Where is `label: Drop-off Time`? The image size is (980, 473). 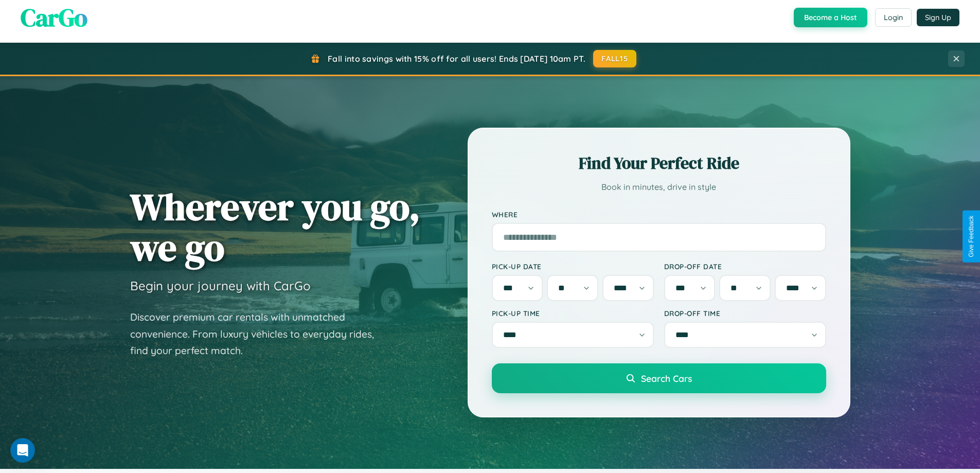 label: Drop-off Time is located at coordinates (745, 313).